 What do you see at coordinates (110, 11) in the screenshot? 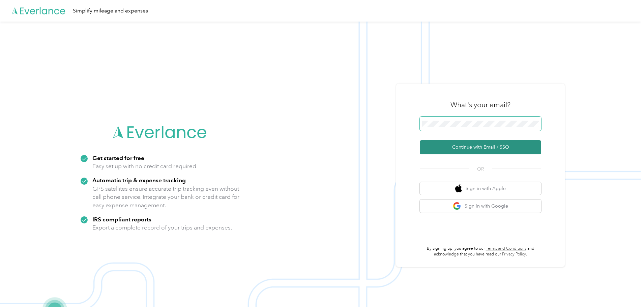
I see `div: Simplify mileage and expenses` at bounding box center [110, 11].